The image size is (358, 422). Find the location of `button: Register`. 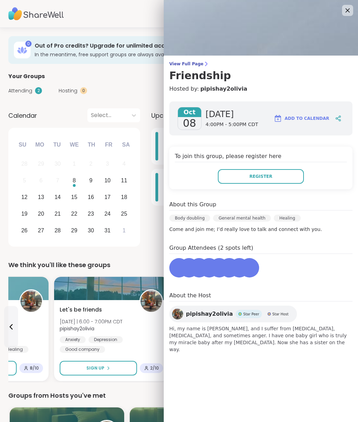

button: Register is located at coordinates (261, 176).